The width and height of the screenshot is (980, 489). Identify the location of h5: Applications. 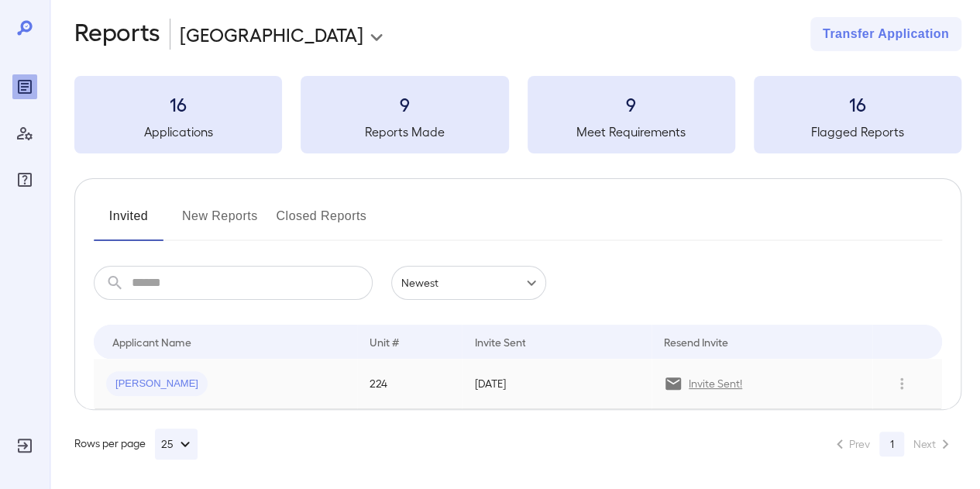
(178, 132).